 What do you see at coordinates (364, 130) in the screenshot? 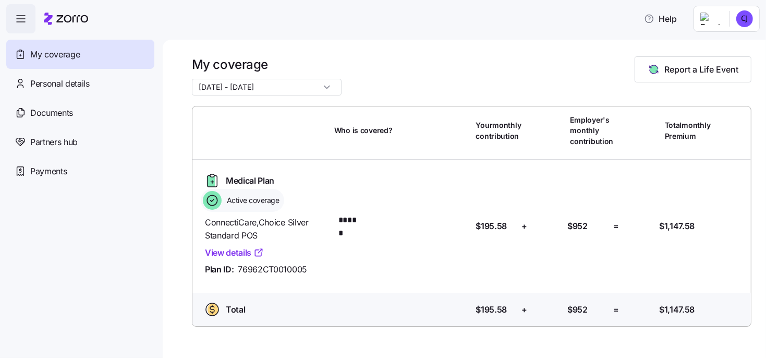
I see `span: Who is covered?` at bounding box center [364, 130].